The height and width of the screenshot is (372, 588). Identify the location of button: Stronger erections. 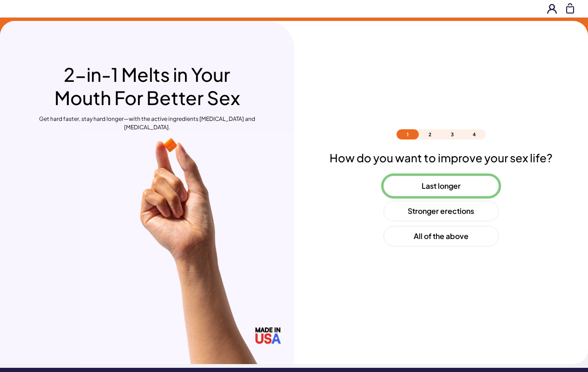
(441, 211).